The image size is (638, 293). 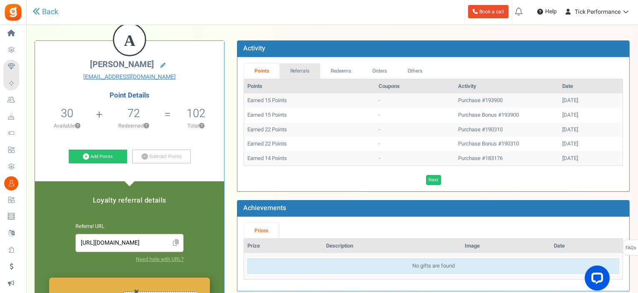 I want to click on b: Activity, so click(x=254, y=48).